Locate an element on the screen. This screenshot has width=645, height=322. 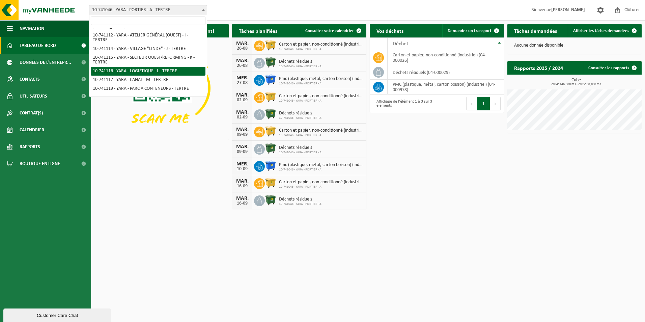
a: Afficher les tâches demandées is located at coordinates (604, 31).